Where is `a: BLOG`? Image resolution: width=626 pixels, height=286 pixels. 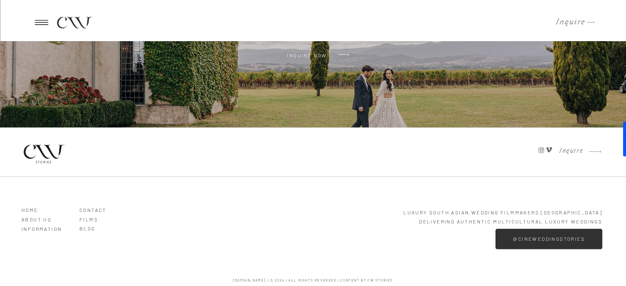
a: BLOG is located at coordinates (103, 227).